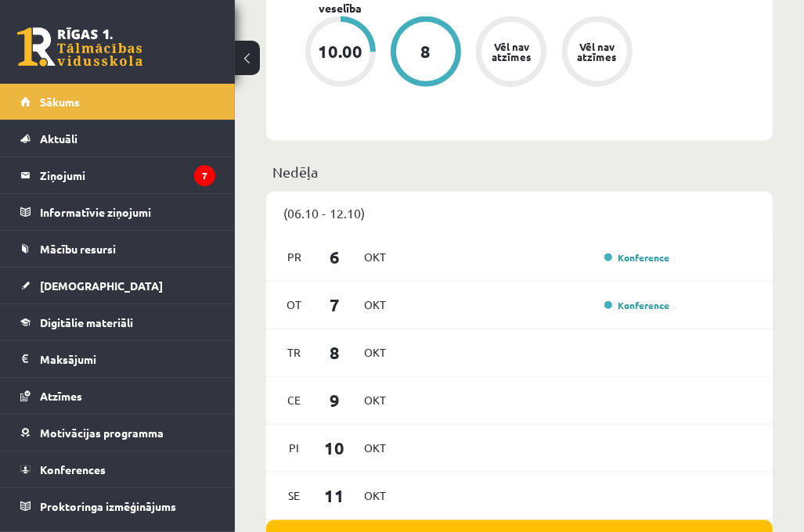  I want to click on span: Digitālie materiāli, so click(86, 322).